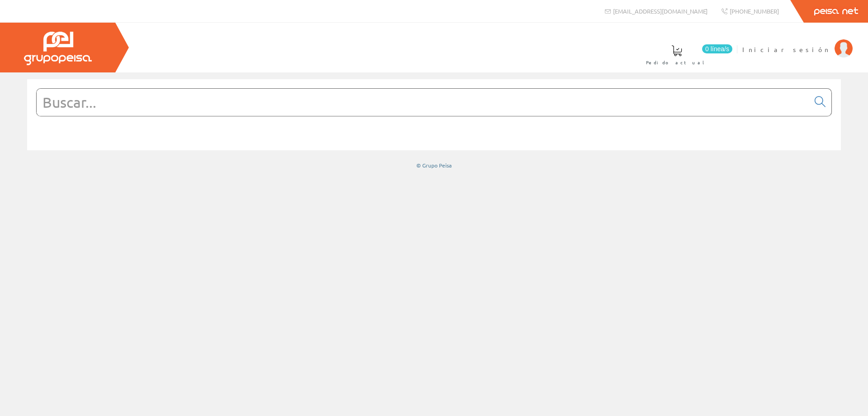  Describe the element at coordinates (797, 41) in the screenshot. I see `a: Iniciar sesión` at that location.